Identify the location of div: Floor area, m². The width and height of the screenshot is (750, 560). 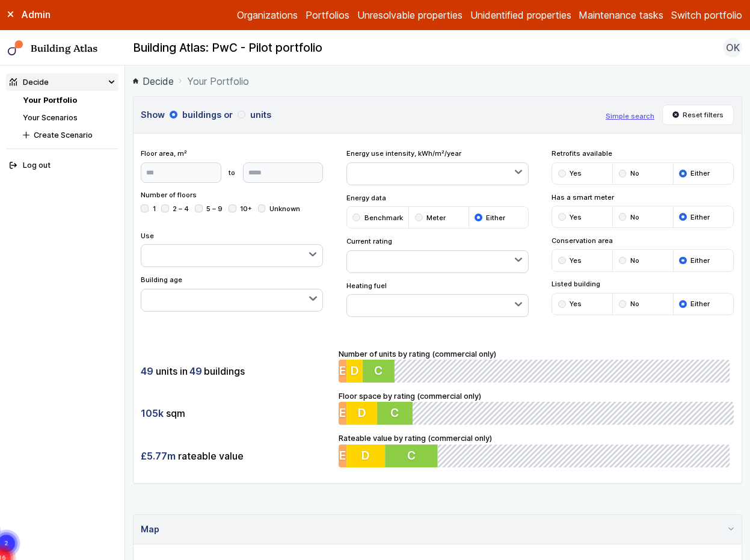
(231, 166).